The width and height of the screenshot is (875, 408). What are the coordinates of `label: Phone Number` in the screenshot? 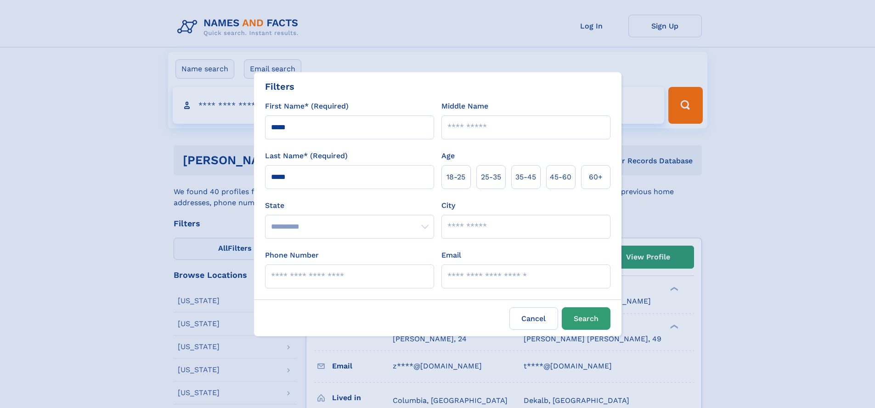 It's located at (292, 255).